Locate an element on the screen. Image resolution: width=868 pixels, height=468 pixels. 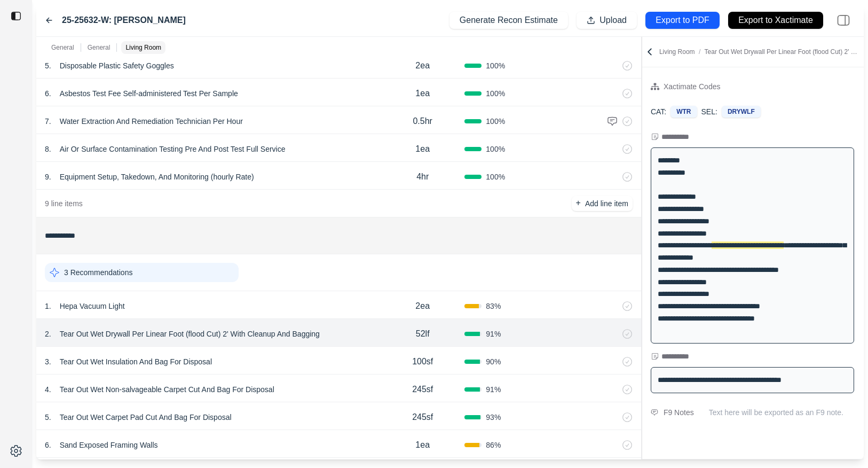
button: Upload is located at coordinates (606, 20).